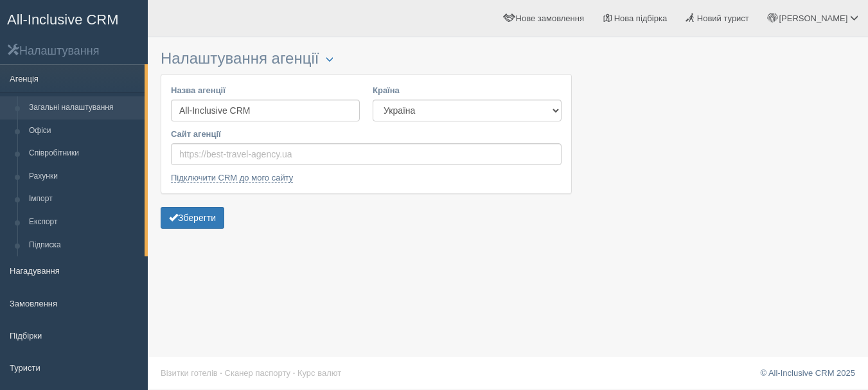  Describe the element at coordinates (258, 373) in the screenshot. I see `a: Сканер паспорту` at that location.